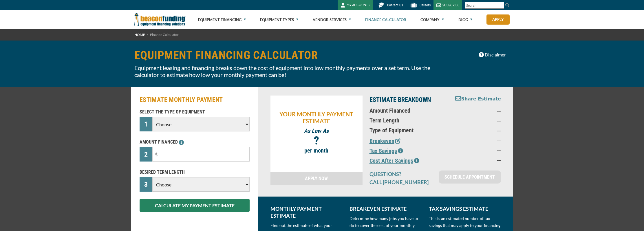 The height and width of the screenshot is (231, 644). Describe the element at coordinates (470, 177) in the screenshot. I see `a: SCHEDULE APPOINTMENT` at that location.